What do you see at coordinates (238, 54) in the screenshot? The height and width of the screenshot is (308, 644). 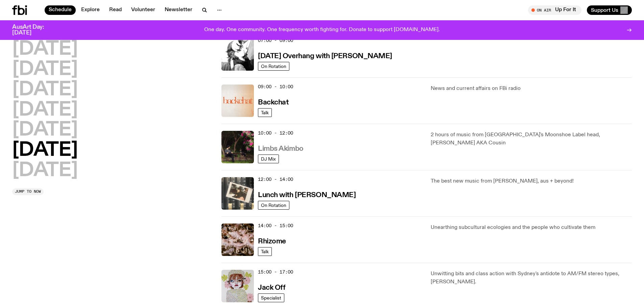 I see `a: An overexposed, black and white profile of Kate, shot from the side. She is covering her forehead...` at bounding box center [238, 54].